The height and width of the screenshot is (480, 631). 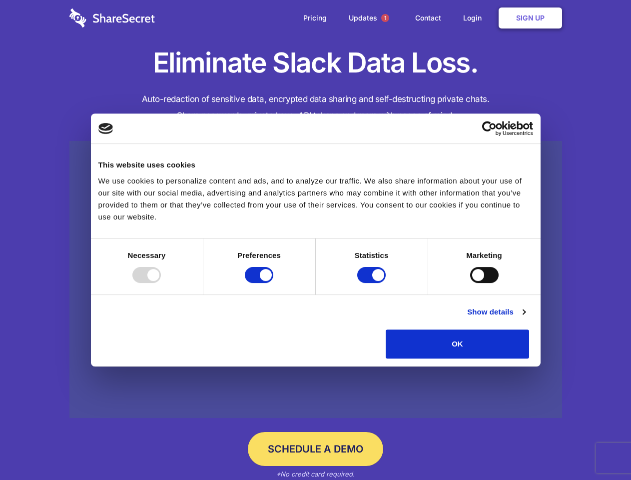 I want to click on a: Login, so click(x=475, y=18).